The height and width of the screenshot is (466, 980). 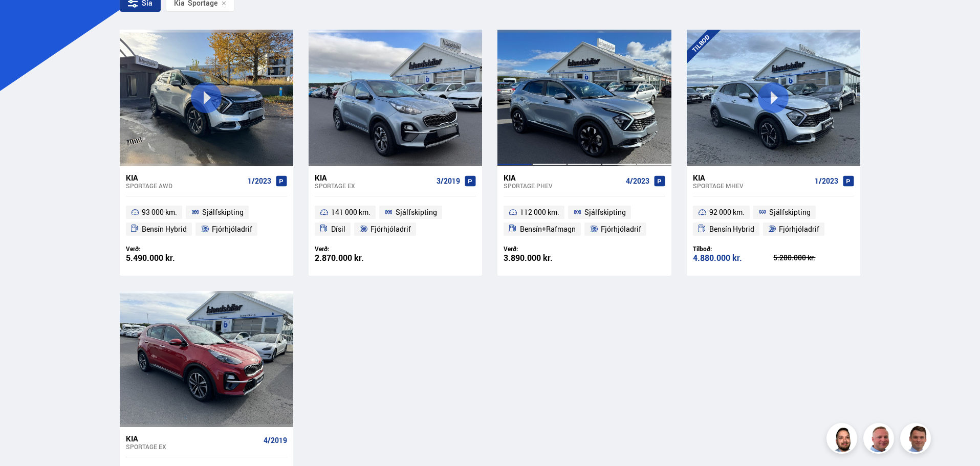 I want to click on img: nhp88E3Fdnt1Opn2.png, so click(x=843, y=440).